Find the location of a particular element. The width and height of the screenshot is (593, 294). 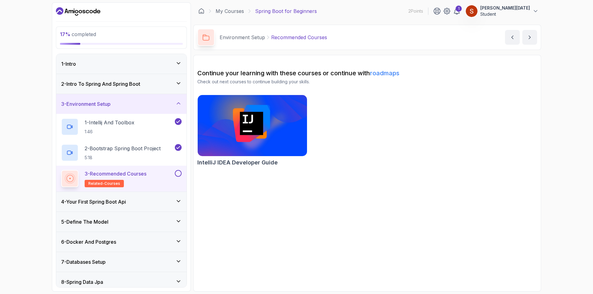

h3: 8 - Spring Data Jpa is located at coordinates (82, 282).